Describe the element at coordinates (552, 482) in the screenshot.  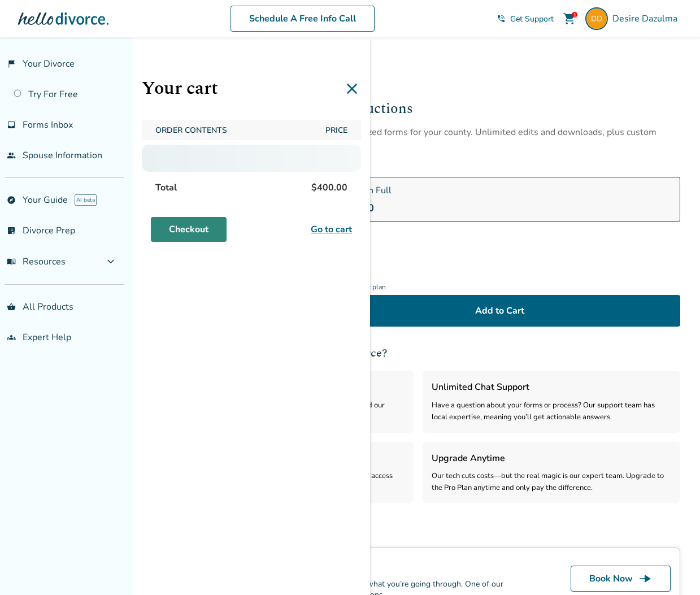
I see `div: Our tech cuts costs—but the real magic is our expert team. Upgrade to the Pro Plan anytime and on...` at that location.